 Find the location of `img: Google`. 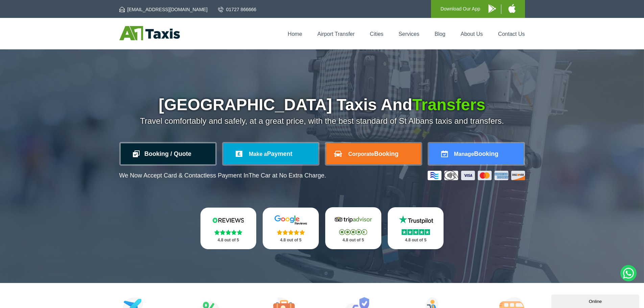

img: Google is located at coordinates (291, 220).